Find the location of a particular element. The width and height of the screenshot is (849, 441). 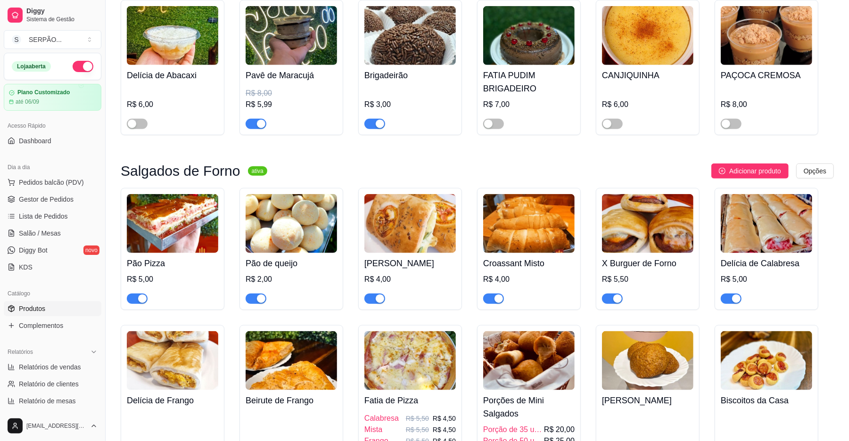

a: Dashboard is located at coordinates (52, 141).